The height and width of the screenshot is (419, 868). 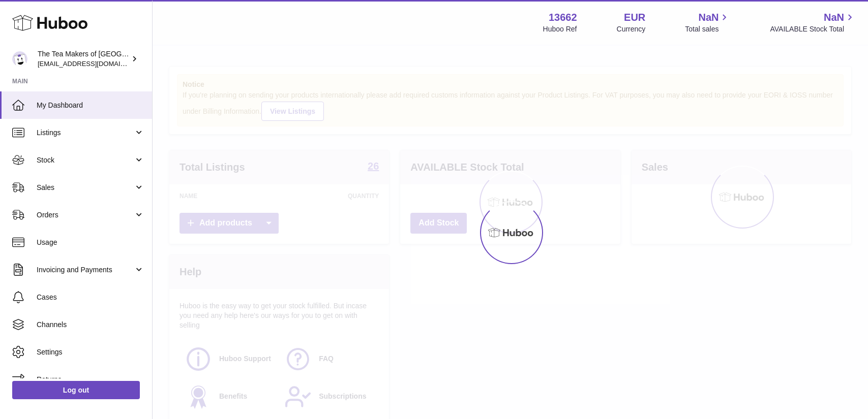 What do you see at coordinates (813, 29) in the screenshot?
I see `span: AVAILABLE Stock Total` at bounding box center [813, 29].